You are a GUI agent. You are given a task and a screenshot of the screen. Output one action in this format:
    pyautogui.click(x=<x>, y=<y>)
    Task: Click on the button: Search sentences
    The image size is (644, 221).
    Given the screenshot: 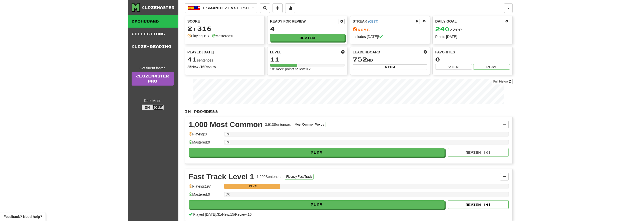 What is the action you would take?
    pyautogui.click(x=265, y=8)
    